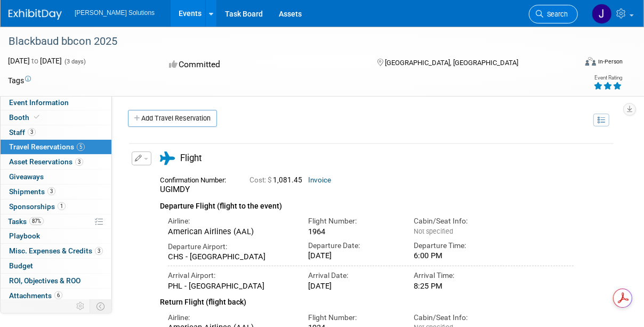  Describe the element at coordinates (172, 119) in the screenshot. I see `a: Add Travel Reservation` at that location.